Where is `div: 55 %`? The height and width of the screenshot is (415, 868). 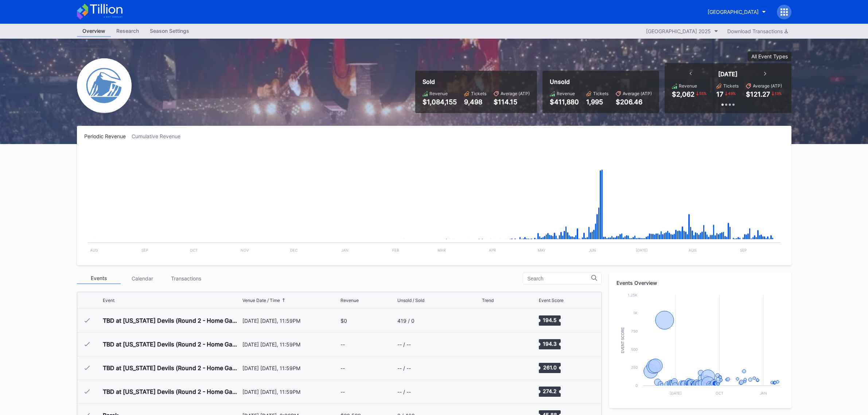
div: 55 % is located at coordinates (703, 94).